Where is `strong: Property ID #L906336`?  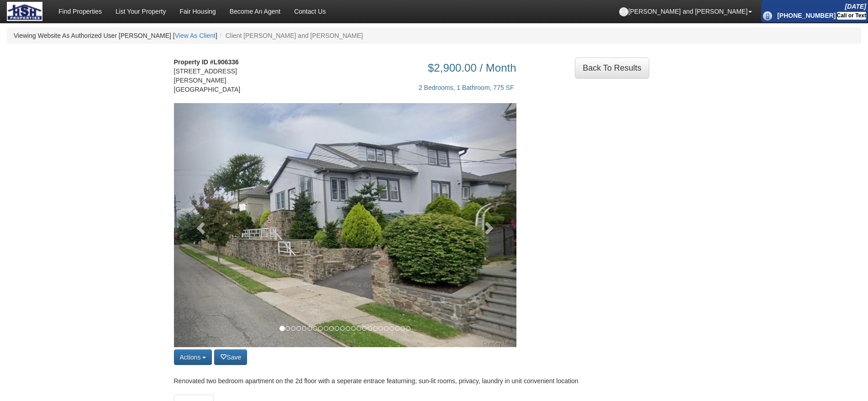
strong: Property ID #L906336 is located at coordinates (207, 62).